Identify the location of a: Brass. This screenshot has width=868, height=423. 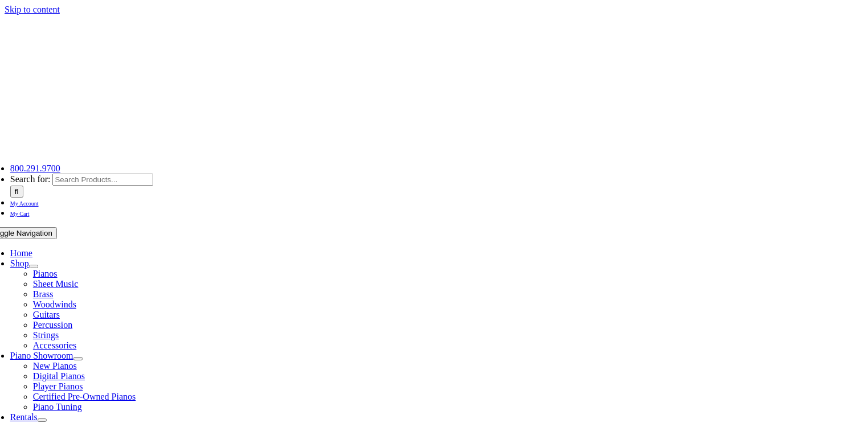
(44, 294).